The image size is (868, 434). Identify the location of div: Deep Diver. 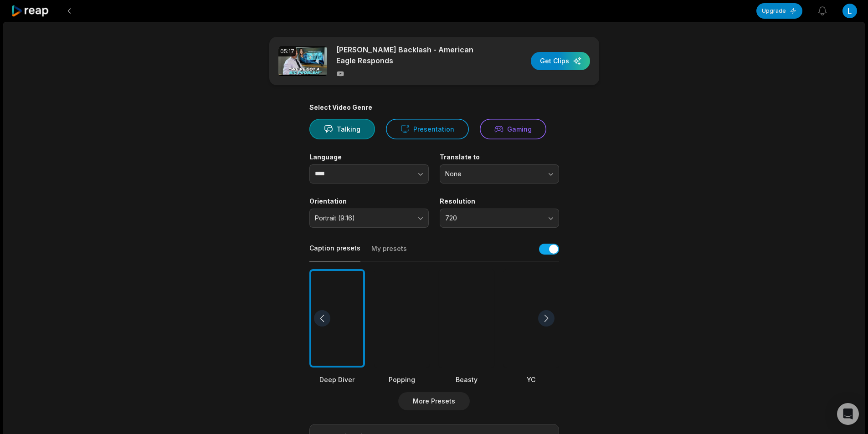
(337, 380).